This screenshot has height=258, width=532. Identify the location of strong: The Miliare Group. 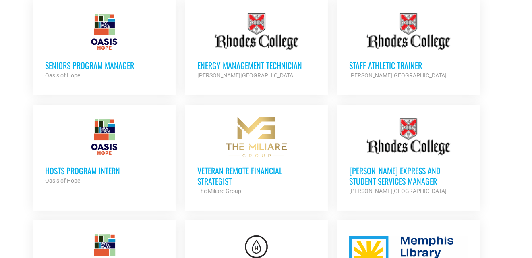
(219, 191).